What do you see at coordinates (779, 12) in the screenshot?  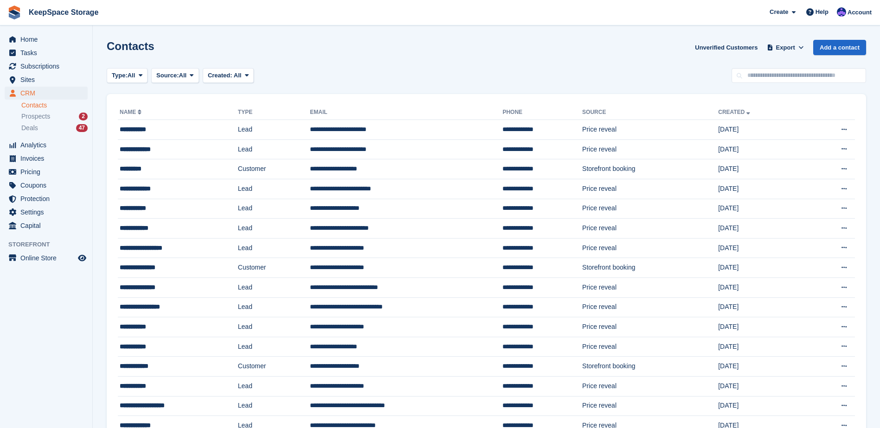 I see `span: Create` at bounding box center [779, 12].